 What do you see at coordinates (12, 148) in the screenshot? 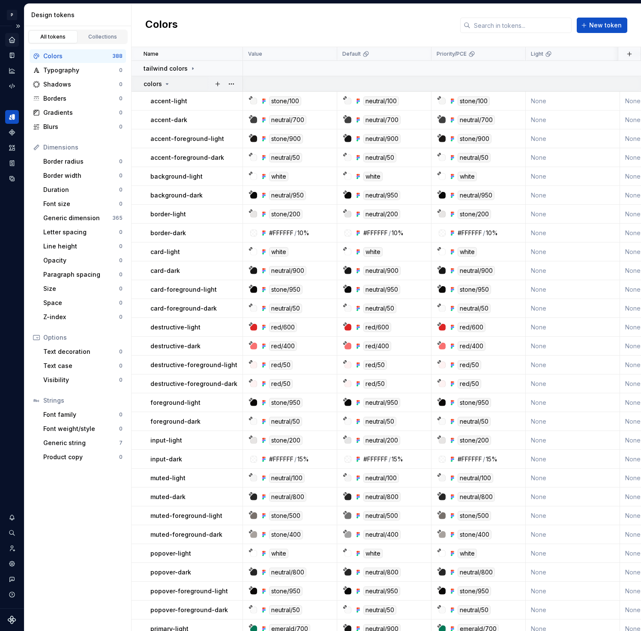
I see `div: Assets` at bounding box center [12, 148].